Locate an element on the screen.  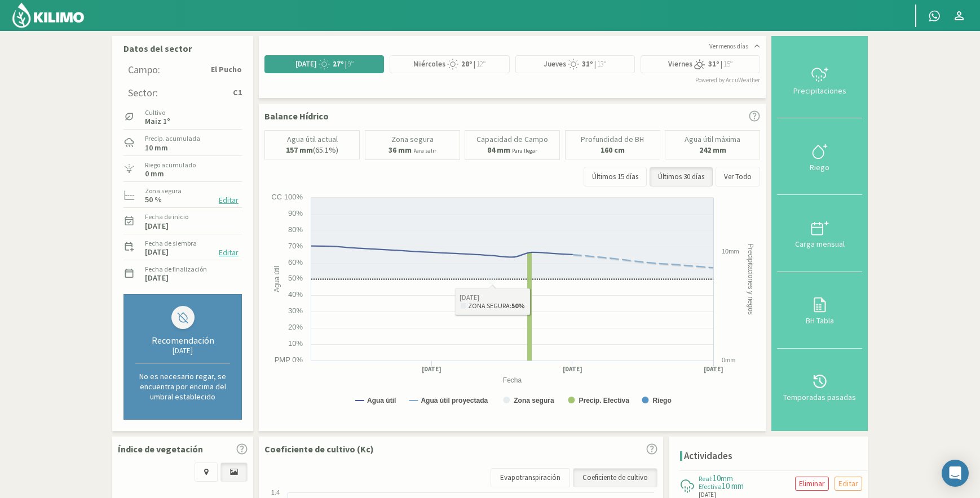
p: Índice de vegetación is located at coordinates (160, 449).